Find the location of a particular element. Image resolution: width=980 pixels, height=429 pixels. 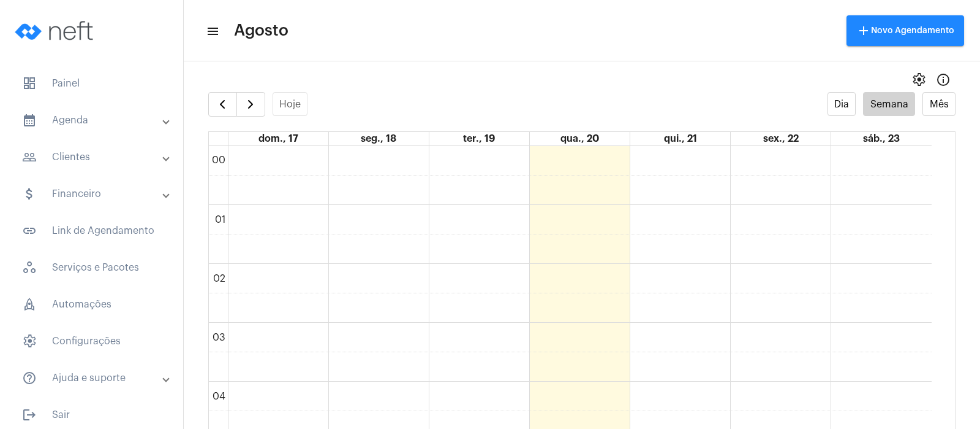

span: Automações is located at coordinates (91, 304).